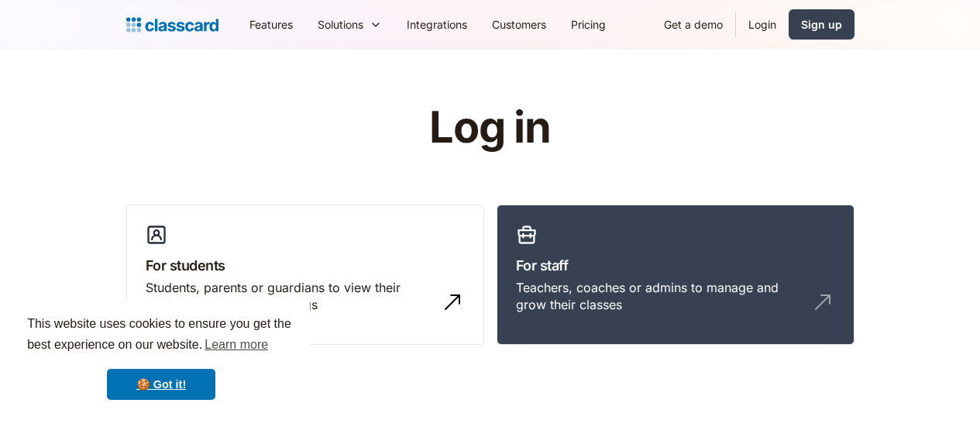  I want to click on h1: Log in, so click(490, 128).